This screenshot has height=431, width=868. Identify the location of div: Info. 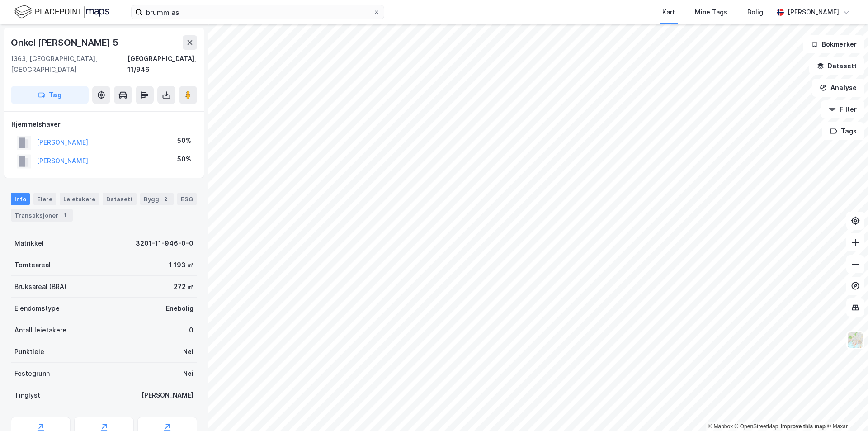
(20, 199).